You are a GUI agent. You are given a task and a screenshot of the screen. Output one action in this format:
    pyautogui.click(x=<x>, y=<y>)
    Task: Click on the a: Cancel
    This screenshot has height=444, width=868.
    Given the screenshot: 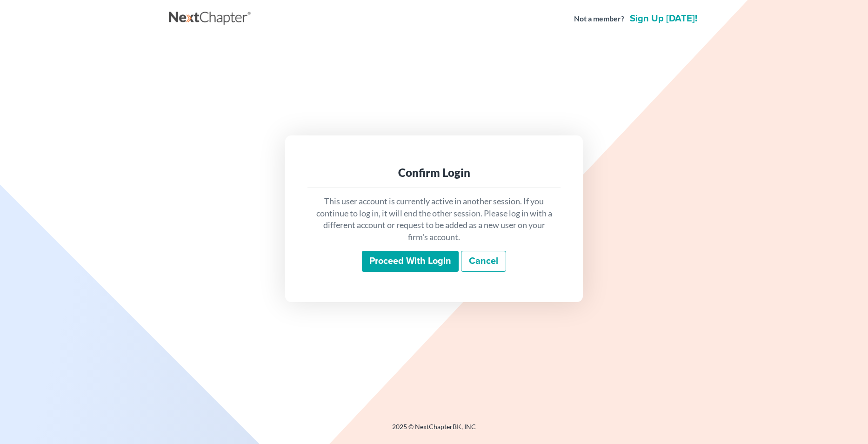 What is the action you would take?
    pyautogui.click(x=483, y=262)
    